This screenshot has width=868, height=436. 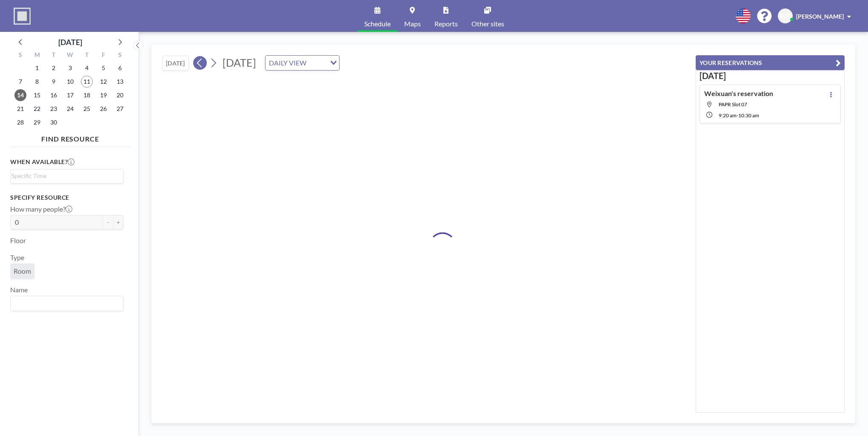 What do you see at coordinates (54, 82) in the screenshot?
I see `span: Tuesday, September 9, 2025` at bounding box center [54, 82].